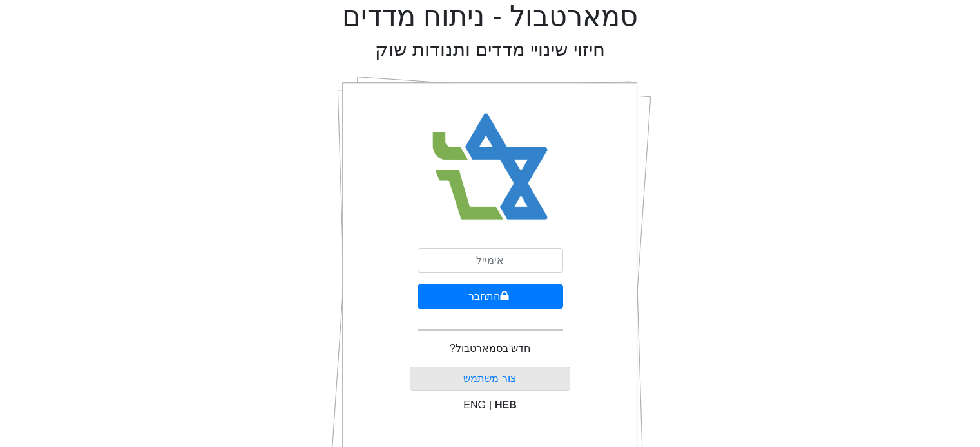 Image resolution: width=980 pixels, height=447 pixels. Describe the element at coordinates (474, 405) in the screenshot. I see `span: ENG` at that location.